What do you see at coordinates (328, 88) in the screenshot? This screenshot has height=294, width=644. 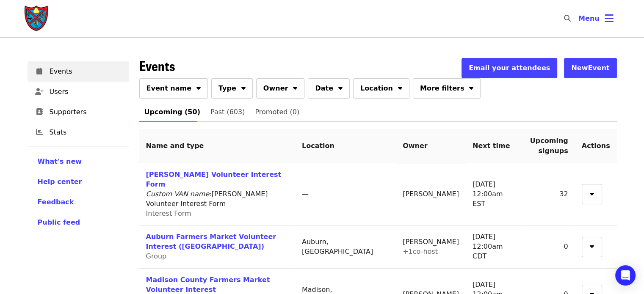 I see `button: Date` at bounding box center [328, 88].